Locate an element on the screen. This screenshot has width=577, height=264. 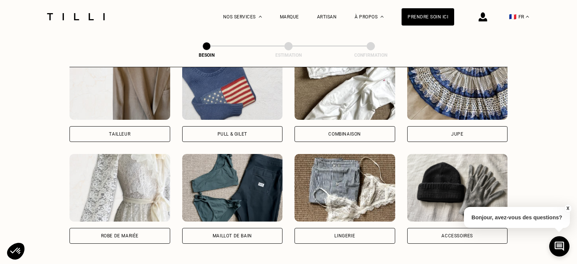
img: Tilli retouche votre Pull & gilet is located at coordinates (232, 86).